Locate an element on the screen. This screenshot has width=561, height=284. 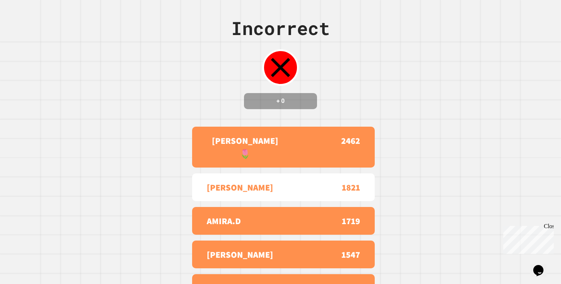
p: 2462 is located at coordinates (351, 147).